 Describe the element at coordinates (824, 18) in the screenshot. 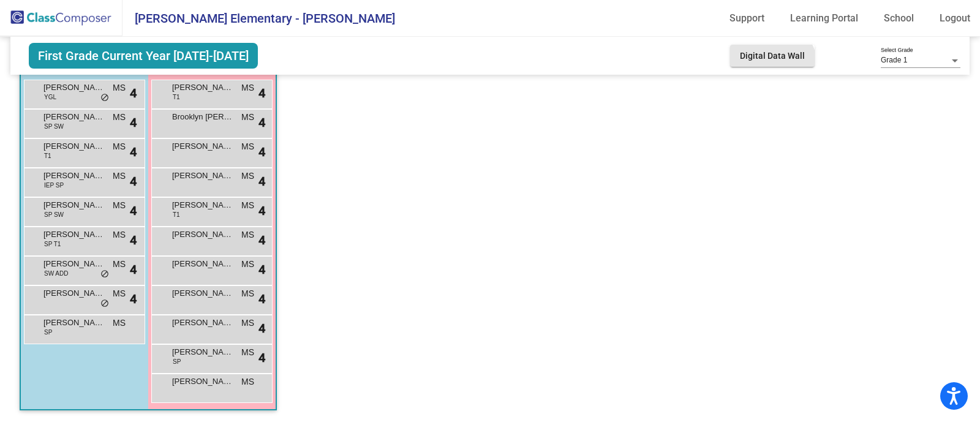

I see `a: Learning Portal` at that location.